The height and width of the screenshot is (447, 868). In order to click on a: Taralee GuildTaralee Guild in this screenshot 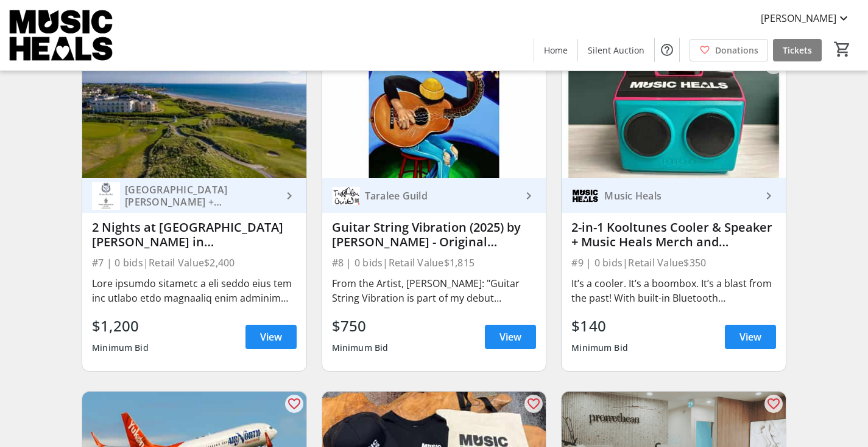, I will do `click(434, 195)`.